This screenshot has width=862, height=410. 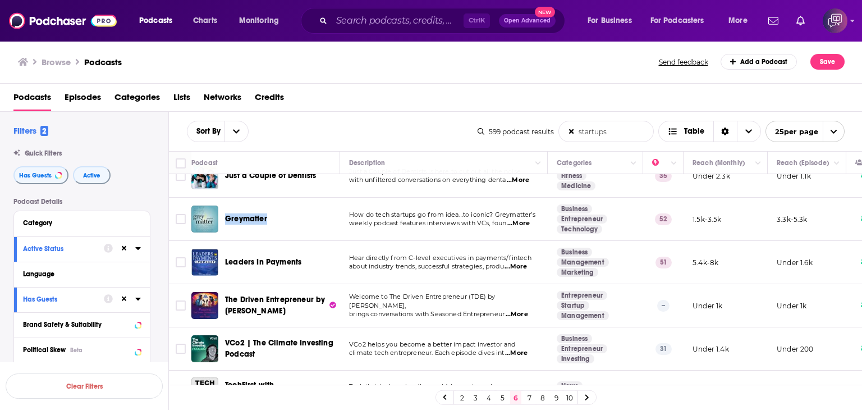 I want to click on span: Sort By, so click(x=206, y=131).